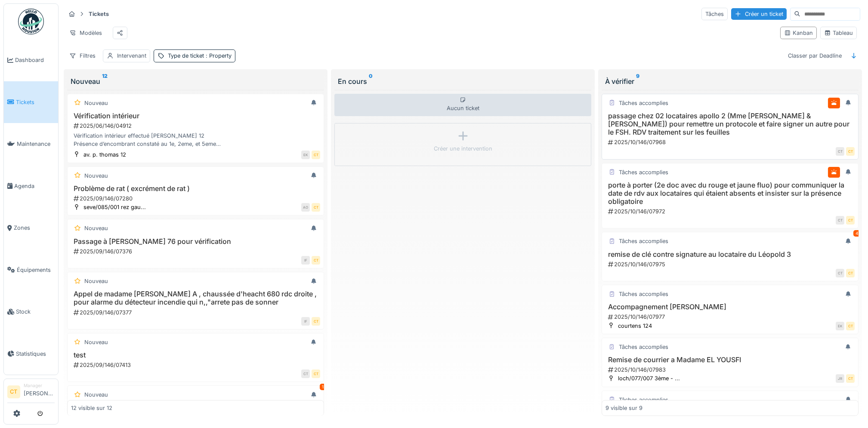  I want to click on span: Dashboard, so click(35, 60).